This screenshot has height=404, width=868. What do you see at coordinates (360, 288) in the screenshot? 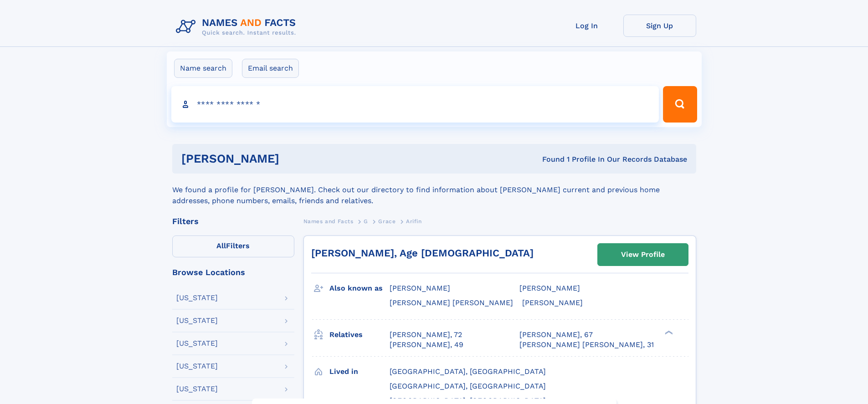
I see `h3: Also known as` at bounding box center [360, 288].